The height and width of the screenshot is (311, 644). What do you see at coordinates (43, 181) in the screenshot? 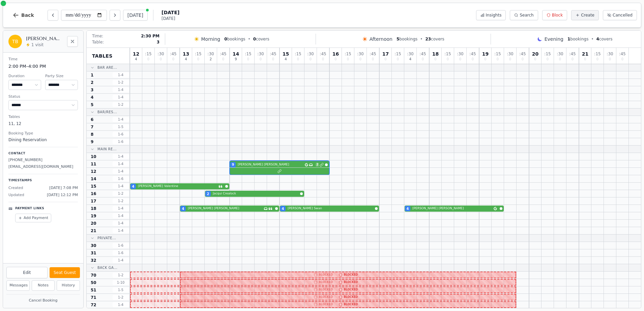
I see `p: Timestamps` at bounding box center [43, 181].